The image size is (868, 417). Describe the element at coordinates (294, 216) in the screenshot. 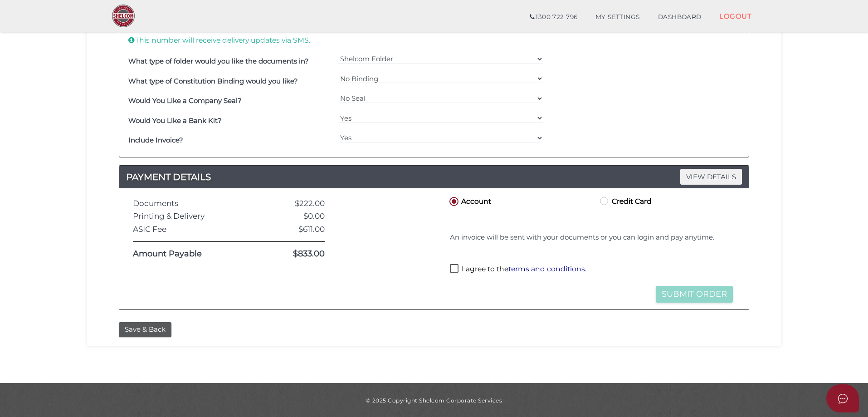

I see `div: $0.00` at that location.